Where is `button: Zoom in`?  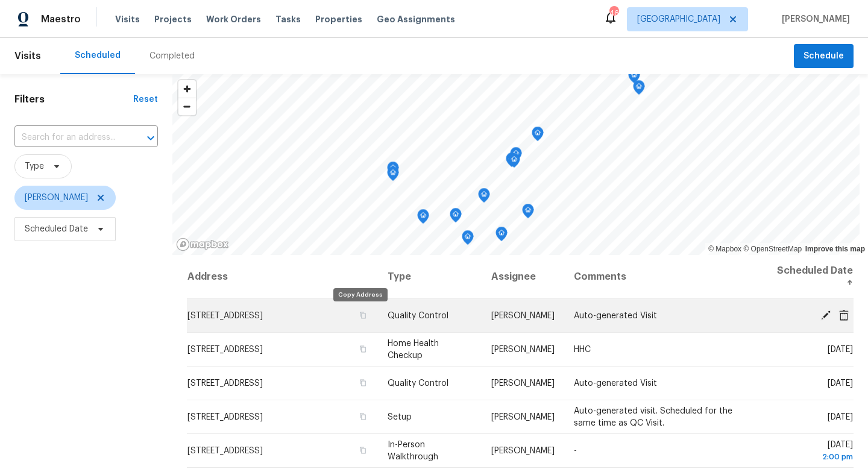
button: Zoom in is located at coordinates (187, 89).